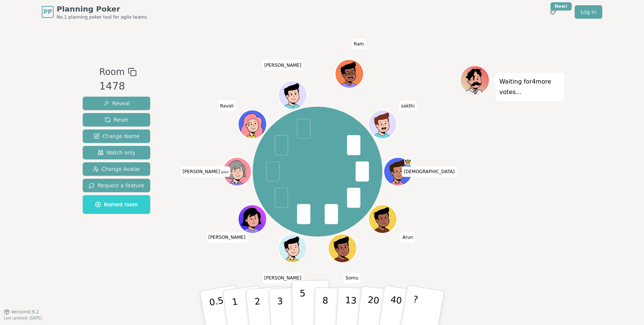  I want to click on button: Request a feature, so click(116, 185).